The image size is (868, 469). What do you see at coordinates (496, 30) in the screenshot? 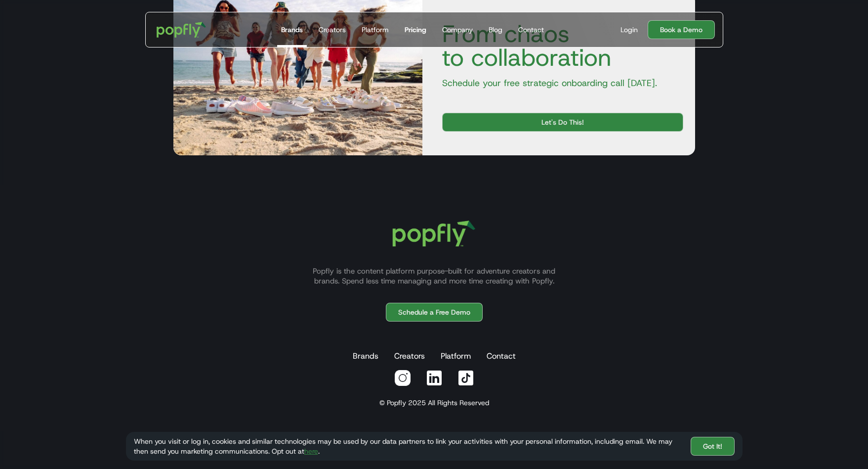
I see `div: Blog` at bounding box center [496, 30].